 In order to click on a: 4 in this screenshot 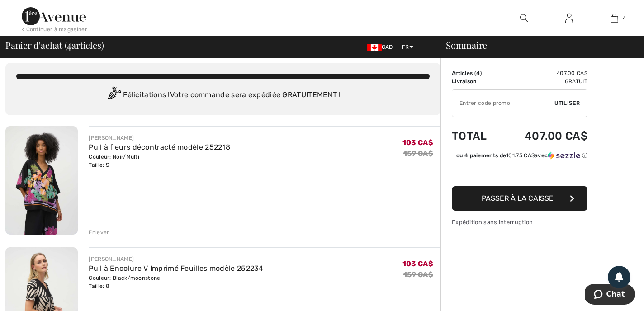, I will do `click(614, 18)`.